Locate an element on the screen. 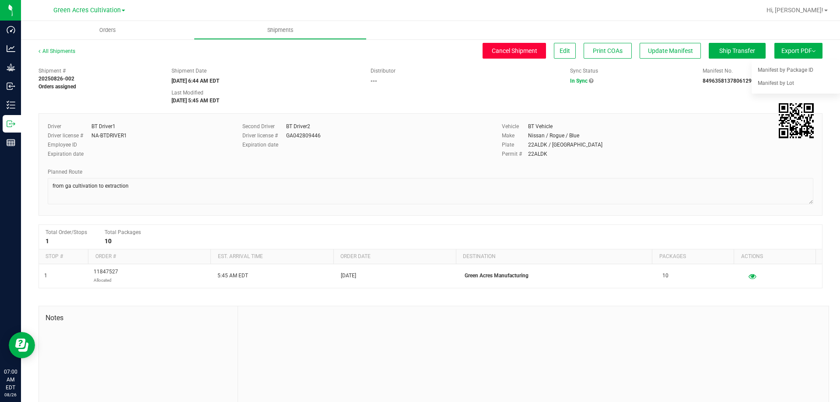 The image size is (840, 402). inline-svg: Inventory is located at coordinates (11, 105).